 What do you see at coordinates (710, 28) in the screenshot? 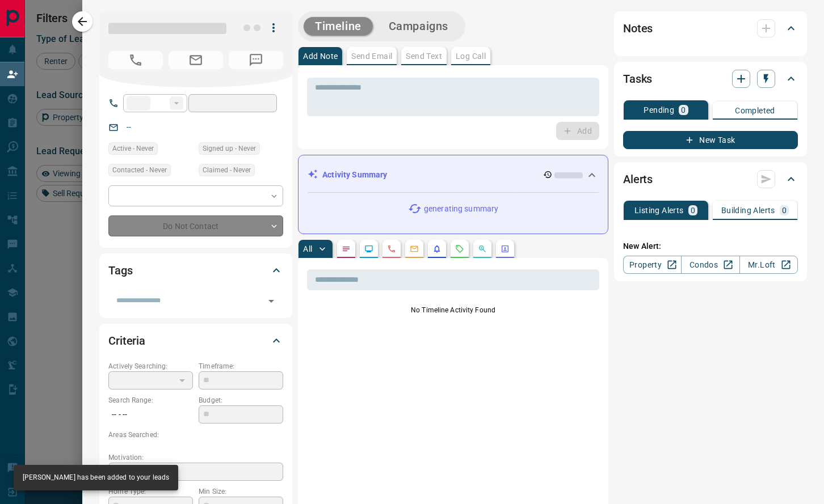
I see `div: Notes` at bounding box center [710, 28].